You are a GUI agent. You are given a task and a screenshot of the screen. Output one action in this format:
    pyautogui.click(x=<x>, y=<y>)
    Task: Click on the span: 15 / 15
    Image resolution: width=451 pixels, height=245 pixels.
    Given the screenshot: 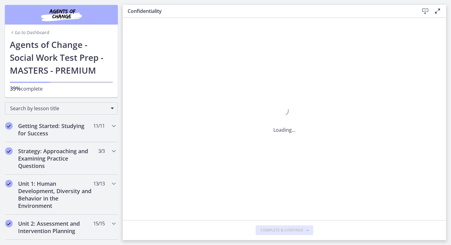 What is the action you would take?
    pyautogui.click(x=99, y=223)
    